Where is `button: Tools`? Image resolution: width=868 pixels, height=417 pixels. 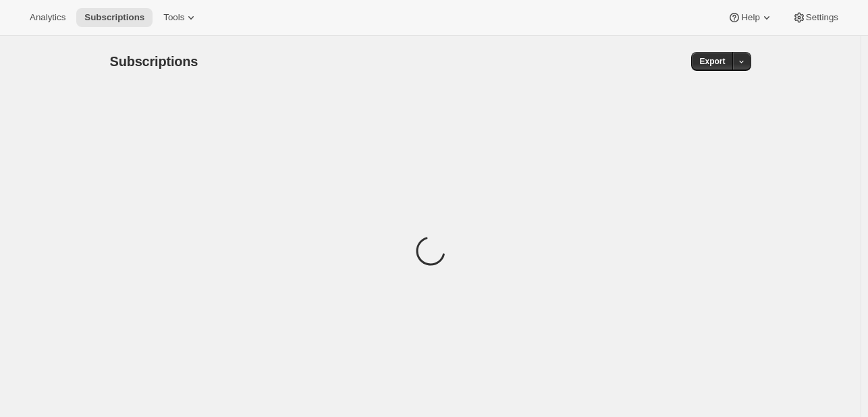 button: Tools is located at coordinates (180, 18).